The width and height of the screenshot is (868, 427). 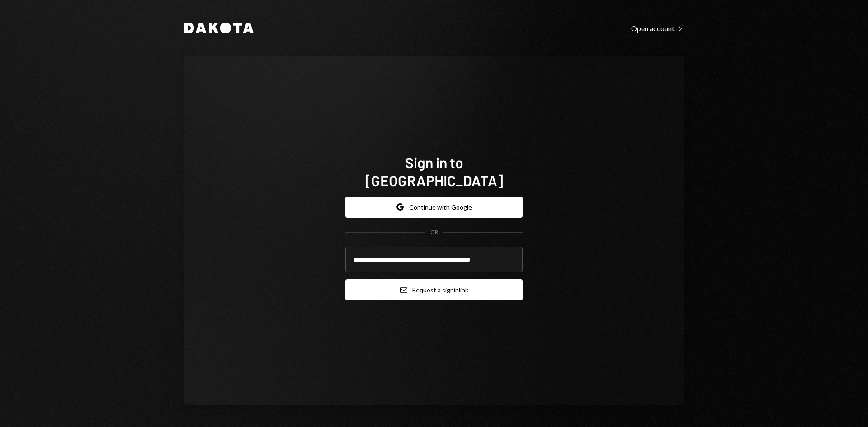 What do you see at coordinates (657, 29) in the screenshot?
I see `div: Open account` at bounding box center [657, 29].